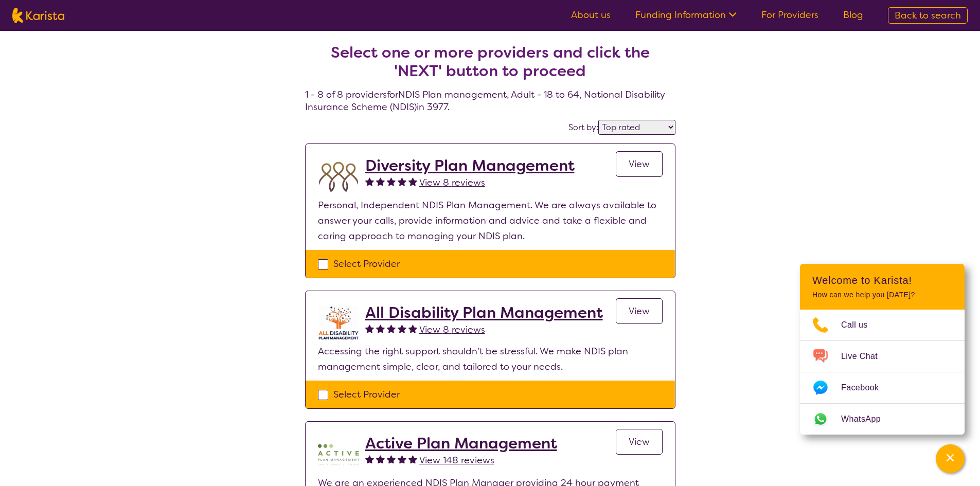  What do you see at coordinates (882, 349) in the screenshot?
I see `div: Channel Menu` at bounding box center [882, 349].